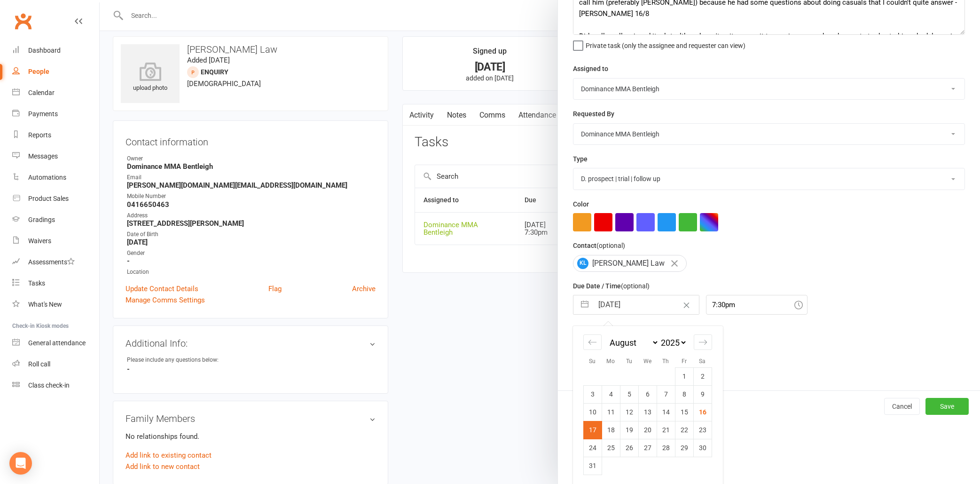 The height and width of the screenshot is (484, 980). What do you see at coordinates (580, 159) in the screenshot?
I see `label: Type` at bounding box center [580, 159].